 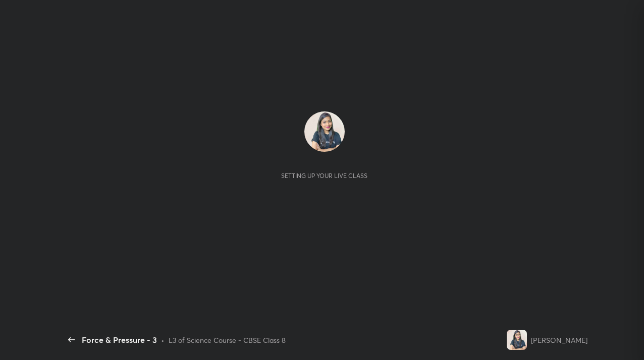 What do you see at coordinates (324, 176) in the screenshot?
I see `div: Setting up your live class` at bounding box center [324, 176].